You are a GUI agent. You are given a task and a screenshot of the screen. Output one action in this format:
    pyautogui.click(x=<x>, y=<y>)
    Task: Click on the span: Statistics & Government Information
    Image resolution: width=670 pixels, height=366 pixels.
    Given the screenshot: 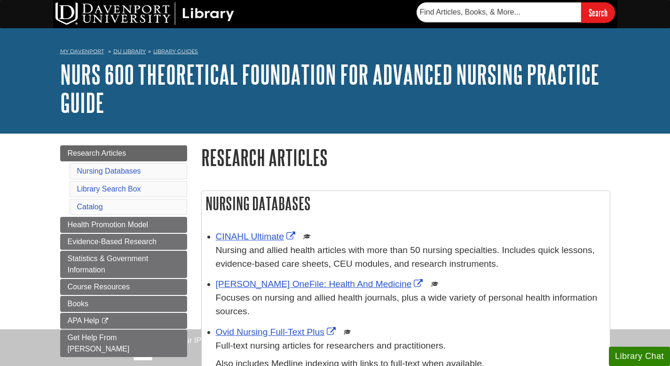 What is the action you would take?
    pyautogui.click(x=108, y=264)
    